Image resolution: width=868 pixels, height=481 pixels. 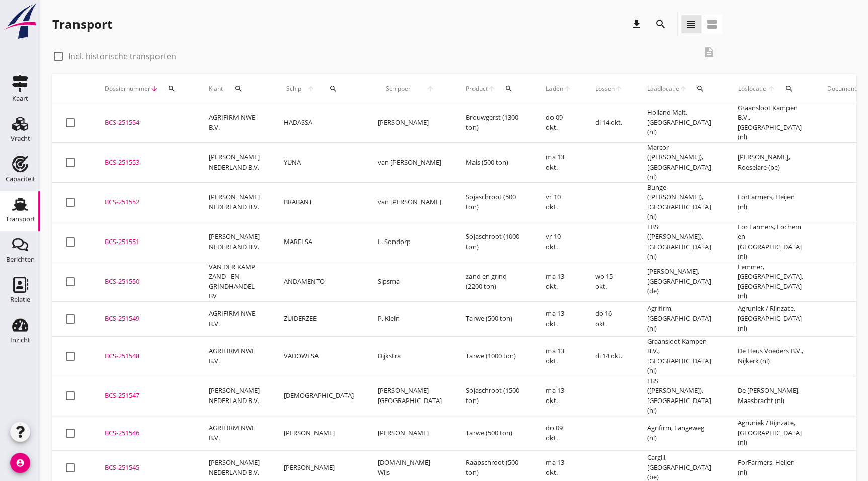 What do you see at coordinates (680, 433) in the screenshot?
I see `td: Agrifirm, Langeweg (nl)` at bounding box center [680, 433].